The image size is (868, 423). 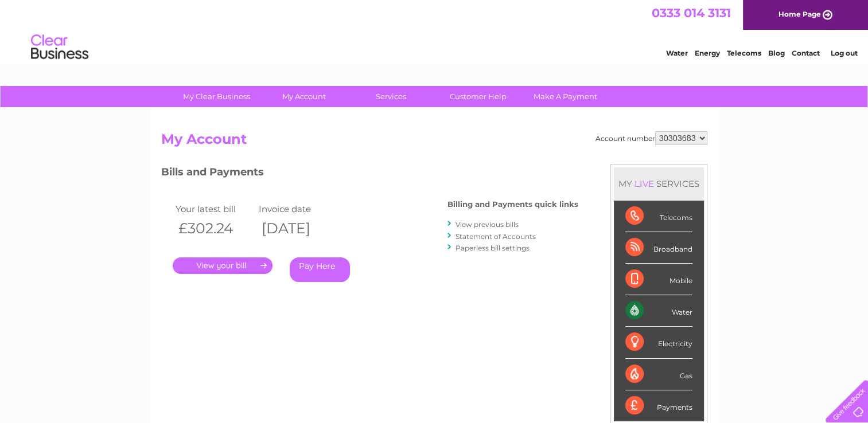 What do you see at coordinates (492, 248) in the screenshot?
I see `a: Paperless bill settings` at bounding box center [492, 248].